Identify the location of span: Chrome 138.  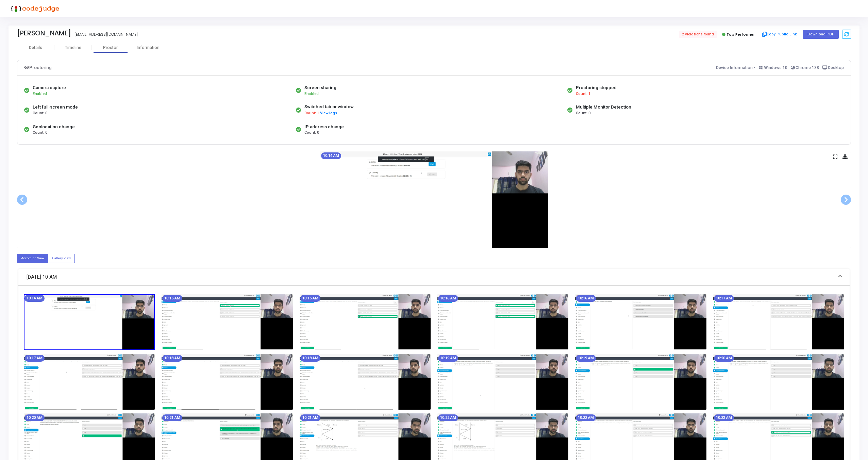
(807, 68).